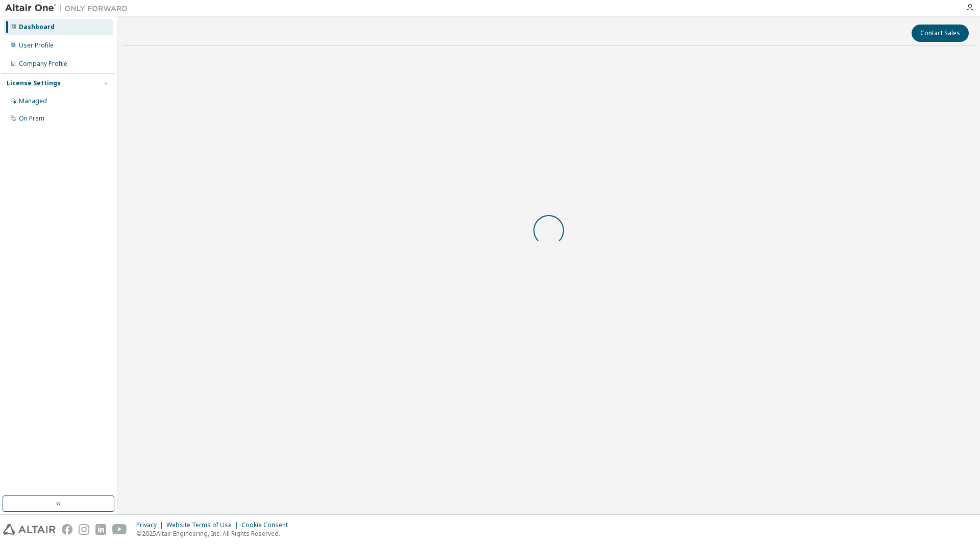 The width and height of the screenshot is (980, 544). What do you see at coordinates (36, 46) in the screenshot?
I see `div: User Profile` at bounding box center [36, 46].